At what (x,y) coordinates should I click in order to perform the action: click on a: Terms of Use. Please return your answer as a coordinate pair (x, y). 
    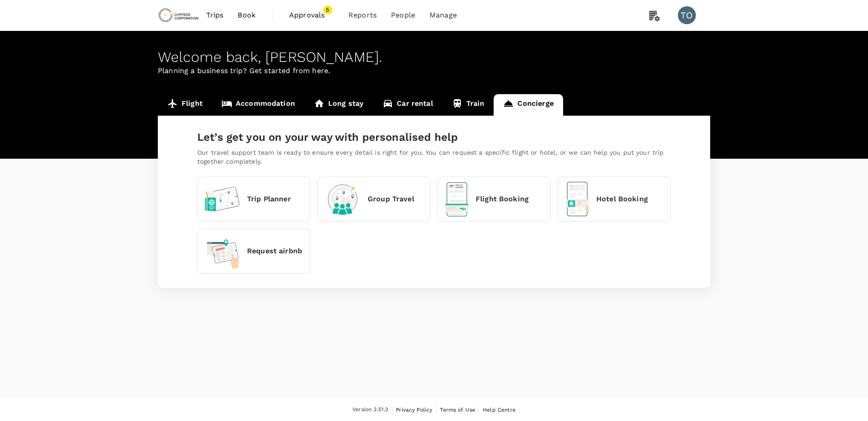
    Looking at the image, I should click on (458, 409).